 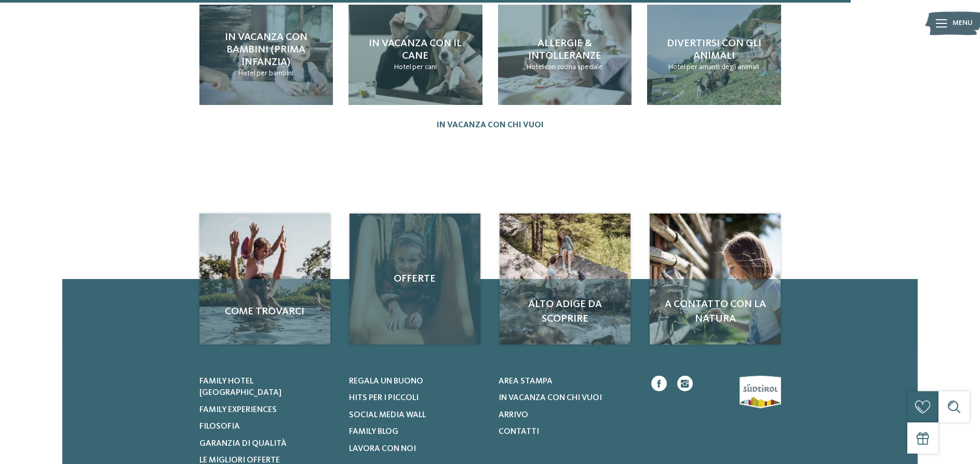 What do you see at coordinates (417, 415) in the screenshot?
I see `a: Social Media Wall` at bounding box center [417, 415].